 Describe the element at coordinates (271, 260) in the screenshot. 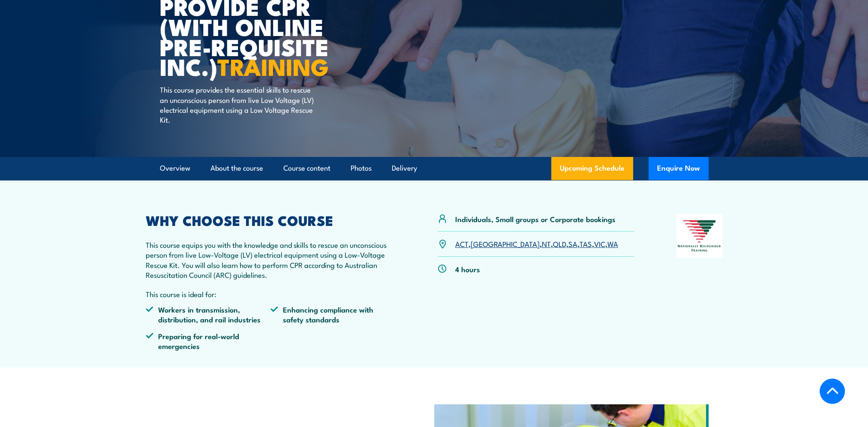

I see `p: This course equips you with the knowledge and skills to rescue an unconscious person from live Lo...` at that location.